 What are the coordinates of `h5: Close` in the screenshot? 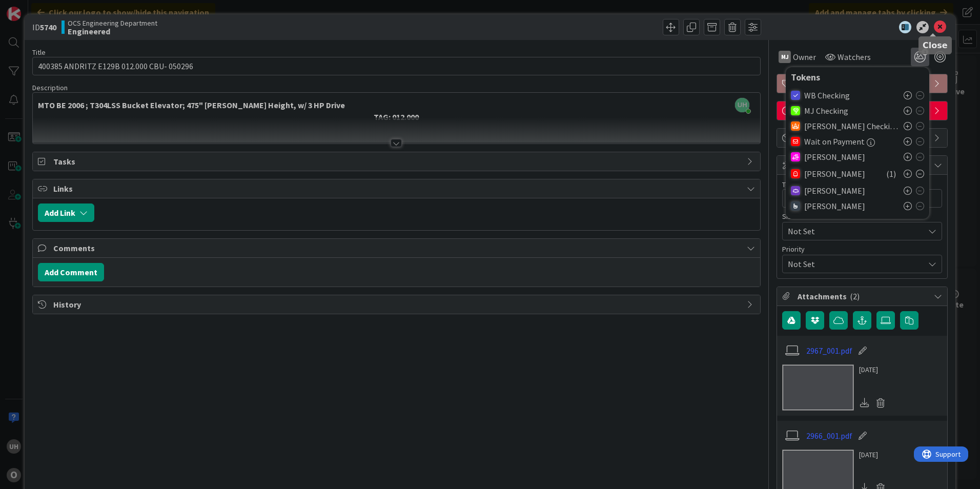 It's located at (935, 45).